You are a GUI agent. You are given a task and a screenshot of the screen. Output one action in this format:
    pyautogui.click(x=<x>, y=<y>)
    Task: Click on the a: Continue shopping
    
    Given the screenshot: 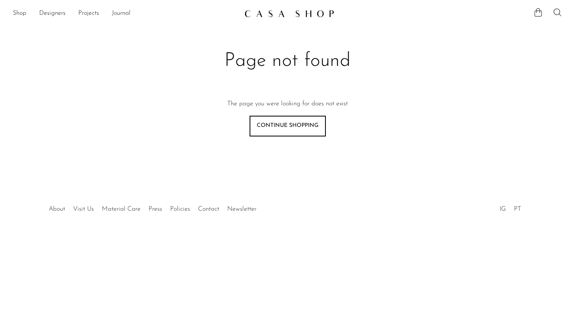 What is the action you would take?
    pyautogui.click(x=288, y=126)
    